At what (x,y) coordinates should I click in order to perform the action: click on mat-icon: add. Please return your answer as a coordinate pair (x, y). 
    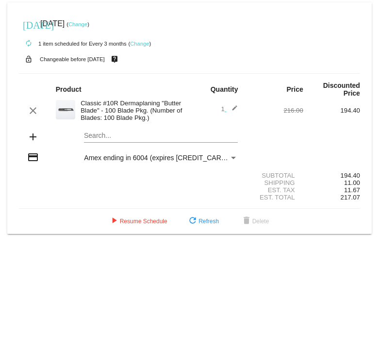
    Looking at the image, I should click on (33, 137).